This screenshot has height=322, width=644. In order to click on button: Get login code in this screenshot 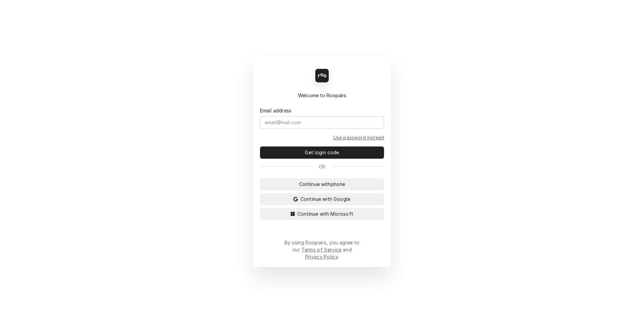, I will do `click(322, 153)`.